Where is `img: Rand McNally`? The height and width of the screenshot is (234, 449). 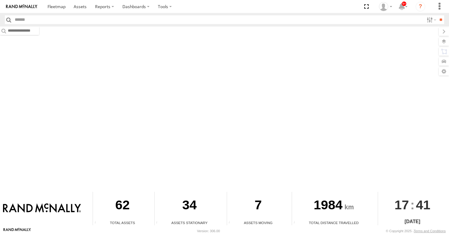
img: Rand McNally is located at coordinates (42, 208).